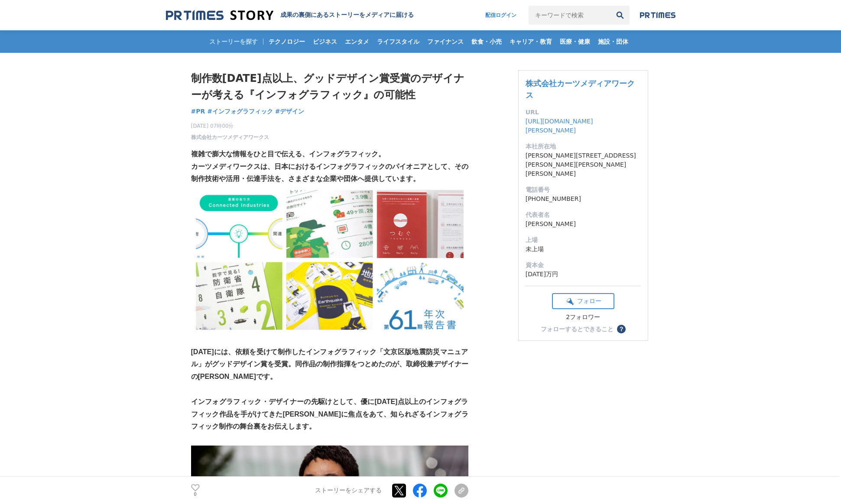  What do you see at coordinates (487, 42) in the screenshot?
I see `span: 飲食・小売` at bounding box center [487, 42].